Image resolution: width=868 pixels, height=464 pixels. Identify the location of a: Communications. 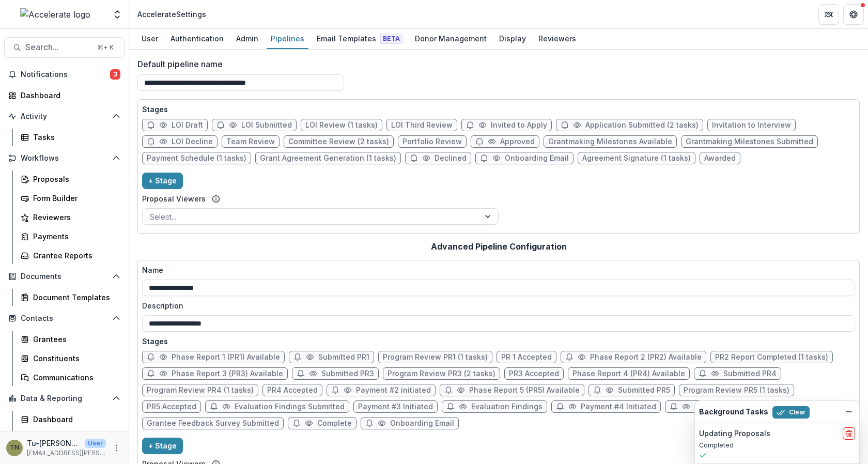
(71, 377).